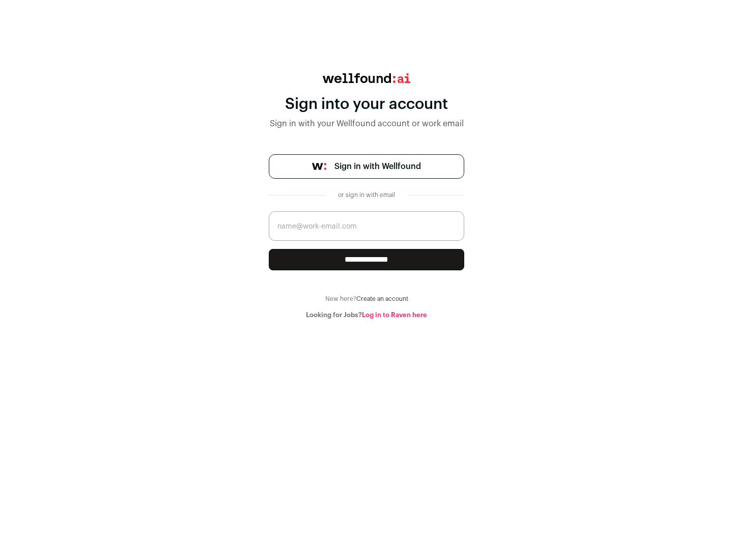  Describe the element at coordinates (366, 195) in the screenshot. I see `div: or sign in with email` at that location.